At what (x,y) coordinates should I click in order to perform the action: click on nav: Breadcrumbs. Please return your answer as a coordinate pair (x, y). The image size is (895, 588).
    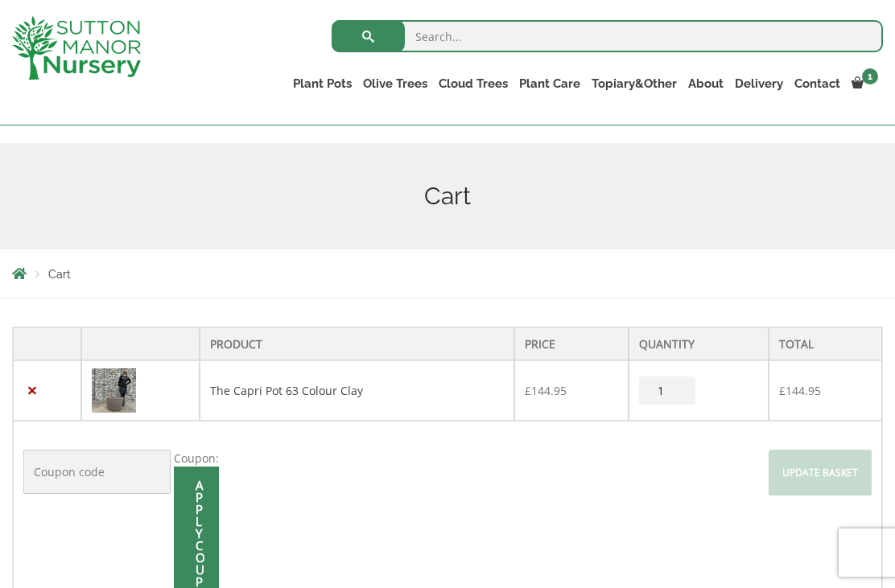
    Looking at the image, I should click on (448, 273).